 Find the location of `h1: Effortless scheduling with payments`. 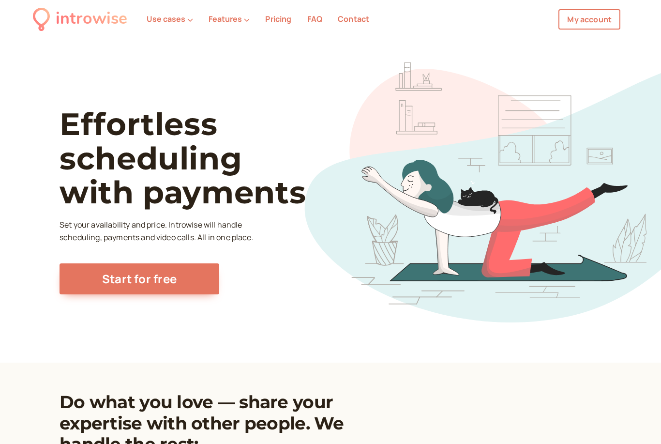

h1: Effortless scheduling with payments is located at coordinates (200, 158).